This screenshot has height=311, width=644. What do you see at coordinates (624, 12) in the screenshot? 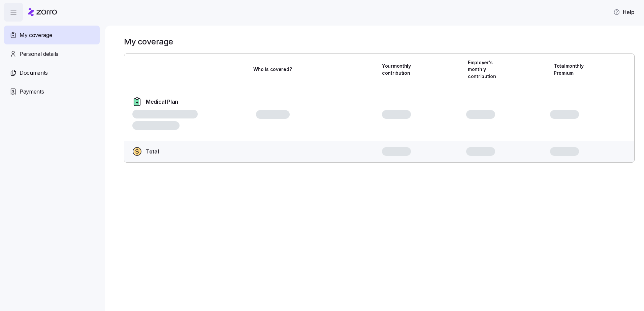
I see `span: Help` at bounding box center [624, 12].